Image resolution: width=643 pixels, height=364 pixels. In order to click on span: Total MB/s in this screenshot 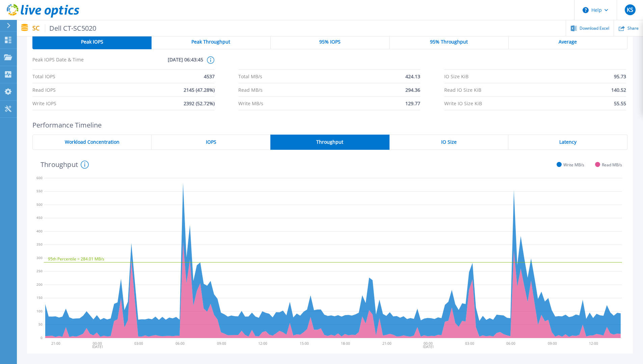, I will do `click(250, 76)`.